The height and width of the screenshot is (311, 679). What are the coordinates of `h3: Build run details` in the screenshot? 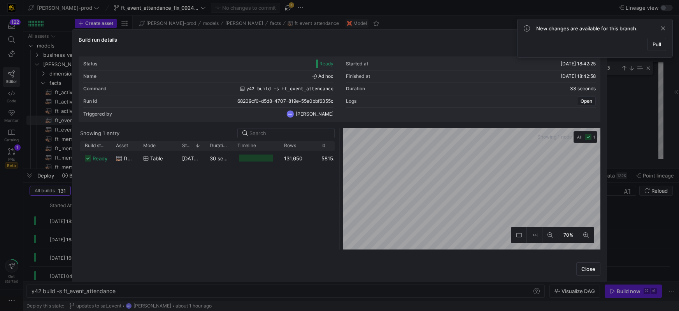 It's located at (98, 40).